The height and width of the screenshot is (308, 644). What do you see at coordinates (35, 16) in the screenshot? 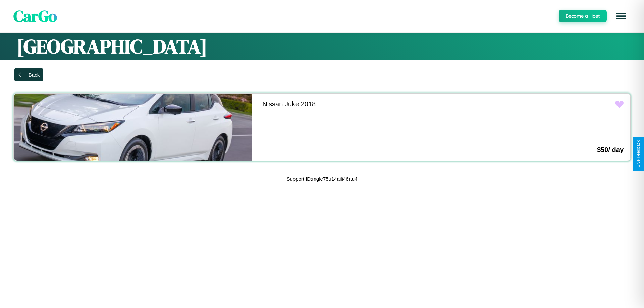
I see `span: CarGo` at bounding box center [35, 16].